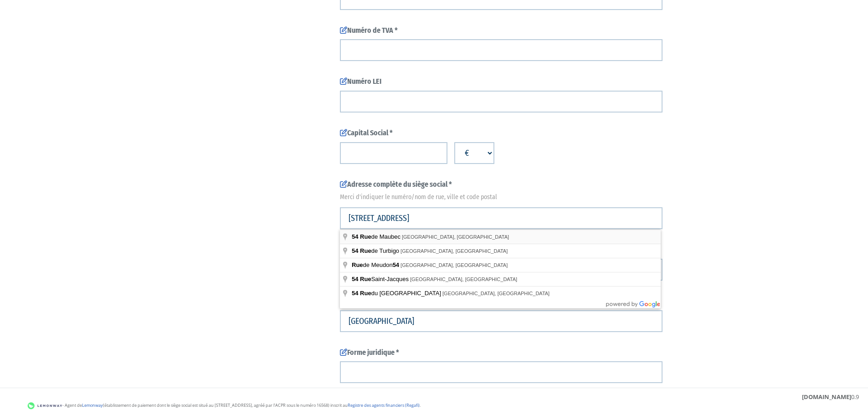  What do you see at coordinates (502, 81) in the screenshot?
I see `label: Numéro LEI` at bounding box center [502, 81].